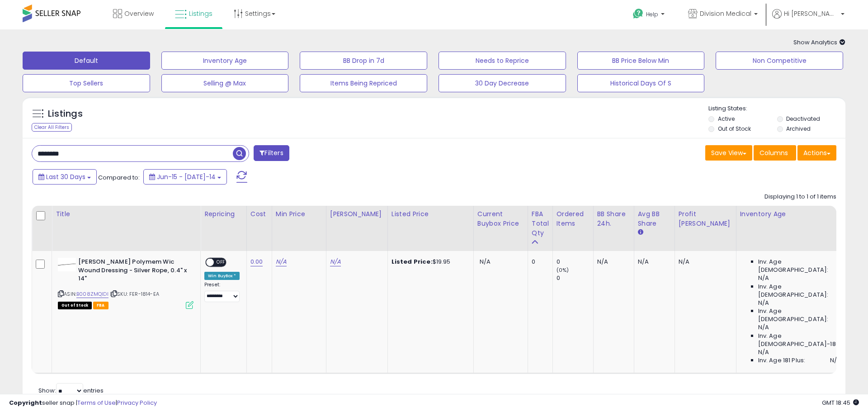 The image size is (868, 412). Describe the element at coordinates (613, 219) in the screenshot. I see `div: BB Share 24h.` at that location.